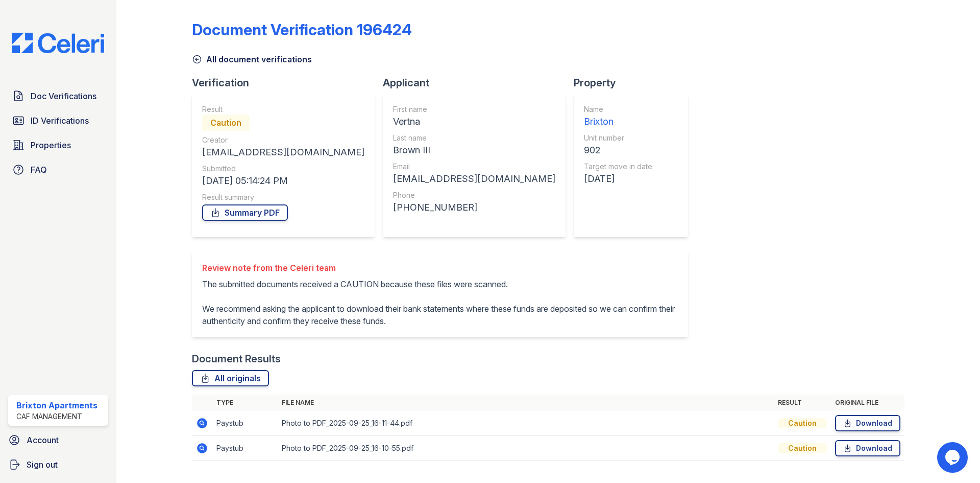 The width and height of the screenshot is (980, 483). What do you see at coordinates (618, 150) in the screenshot?
I see `div: 902` at bounding box center [618, 150].